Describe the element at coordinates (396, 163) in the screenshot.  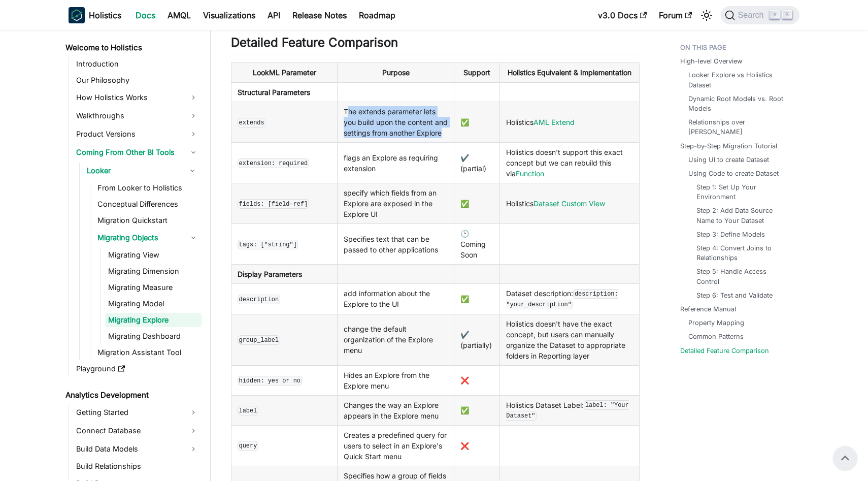
I see `td: flags an Explore as requiring extension` at that location.